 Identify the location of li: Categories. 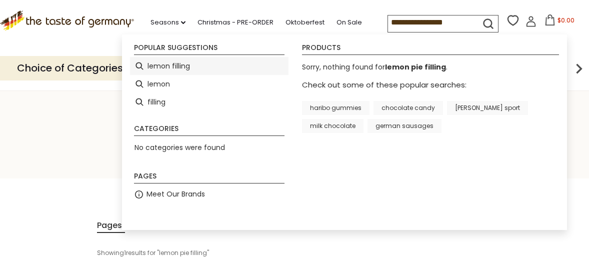
(209, 130).